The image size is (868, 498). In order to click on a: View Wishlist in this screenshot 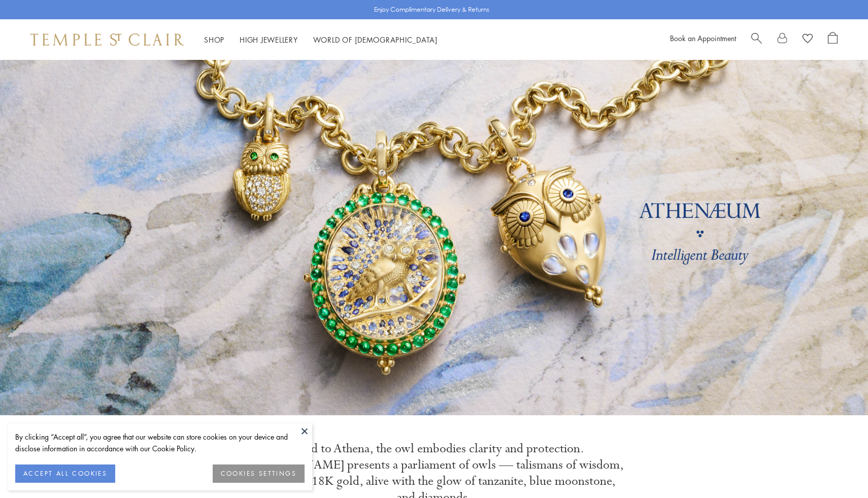, I will do `click(807, 40)`.